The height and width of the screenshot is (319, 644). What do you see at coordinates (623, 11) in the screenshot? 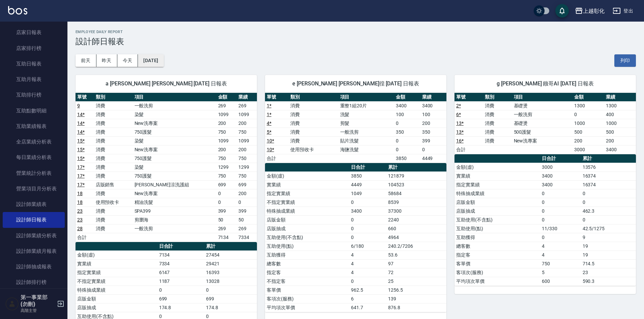
I see `button: 登出` at bounding box center [623, 11].